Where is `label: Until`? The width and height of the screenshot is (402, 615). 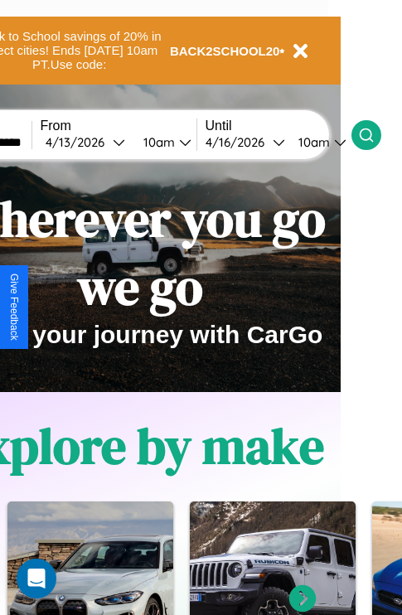 label: Until is located at coordinates (279, 126).